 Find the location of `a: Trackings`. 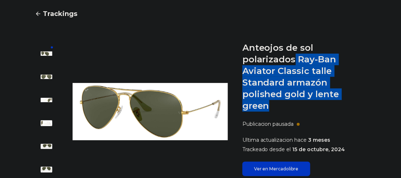

a: Trackings is located at coordinates (200, 14).